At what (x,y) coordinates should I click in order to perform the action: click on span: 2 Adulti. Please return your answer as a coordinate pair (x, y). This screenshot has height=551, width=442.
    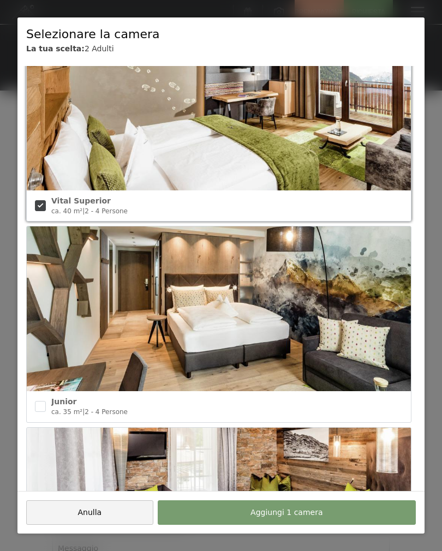
    Looking at the image, I should click on (99, 49).